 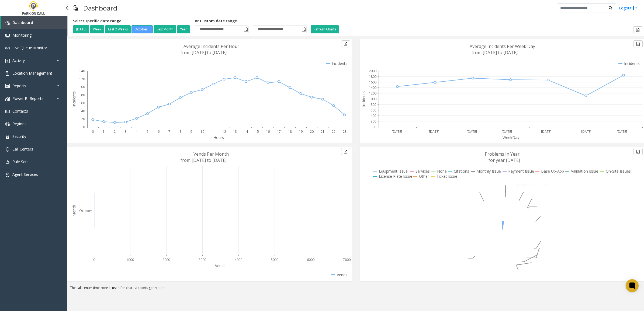 I want to click on text: 13, so click(x=235, y=131).